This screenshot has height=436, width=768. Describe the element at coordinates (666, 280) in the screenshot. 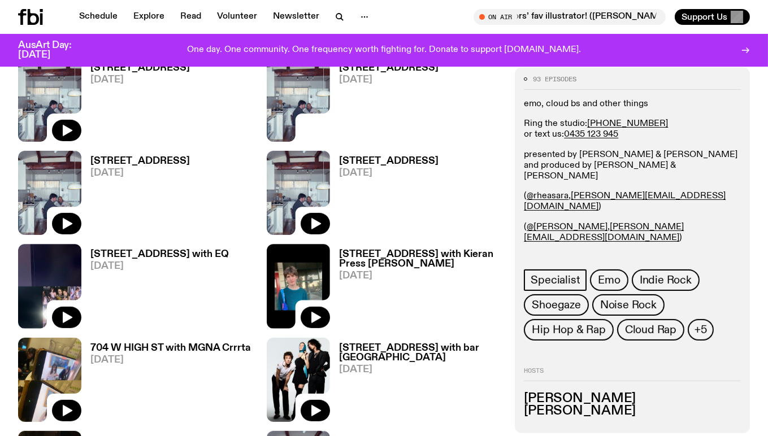

I see `span: Indie Rock` at that location.